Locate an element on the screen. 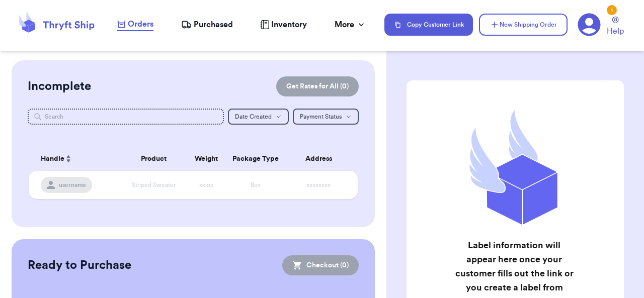  th: Package Type is located at coordinates (255, 159).